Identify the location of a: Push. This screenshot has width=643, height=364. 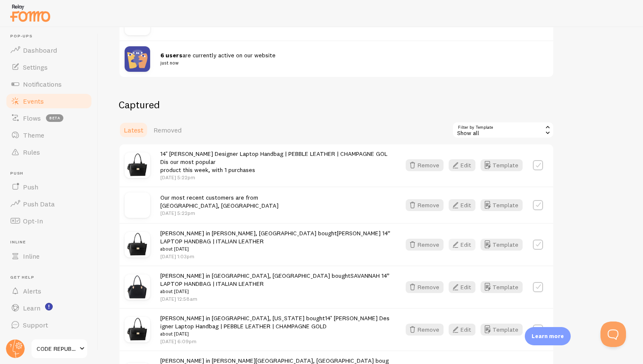
(49, 187).